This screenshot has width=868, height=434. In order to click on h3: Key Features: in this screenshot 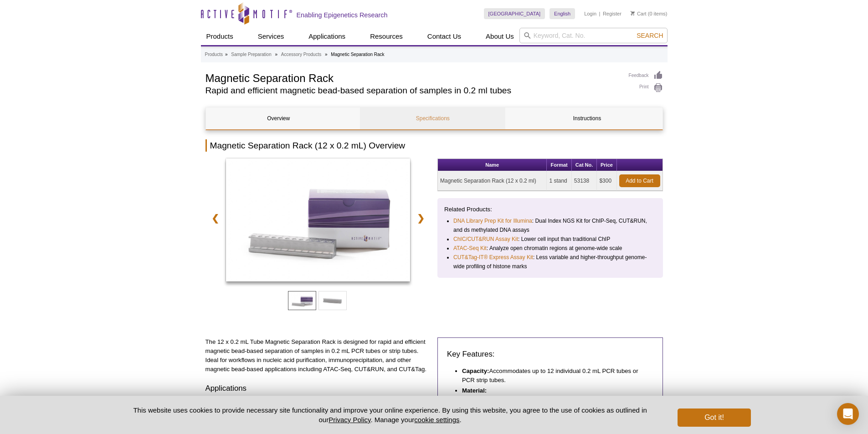, I will do `click(550, 355)`.